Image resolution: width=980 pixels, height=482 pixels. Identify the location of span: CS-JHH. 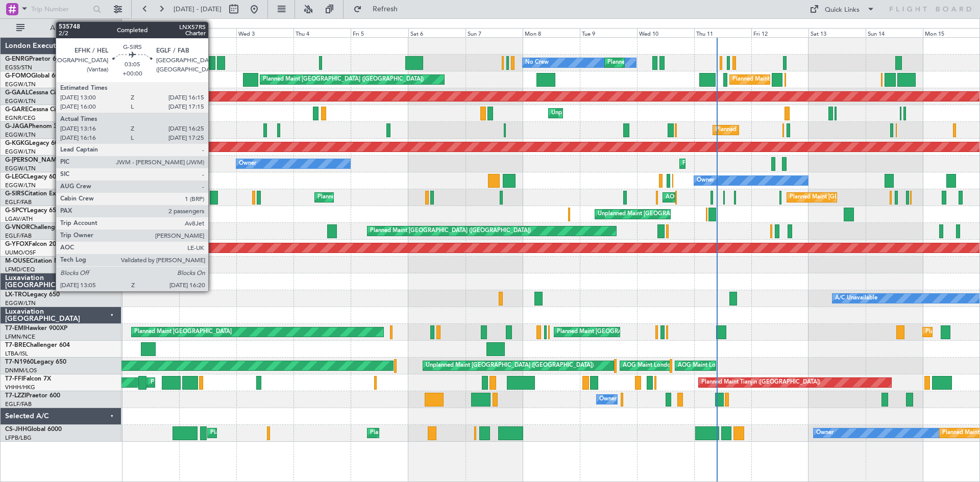
(16, 430).